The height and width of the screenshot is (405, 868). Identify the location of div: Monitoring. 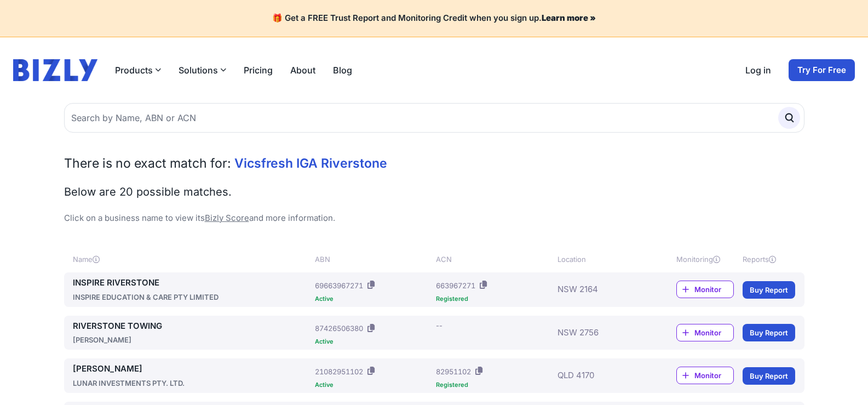
(705, 259).